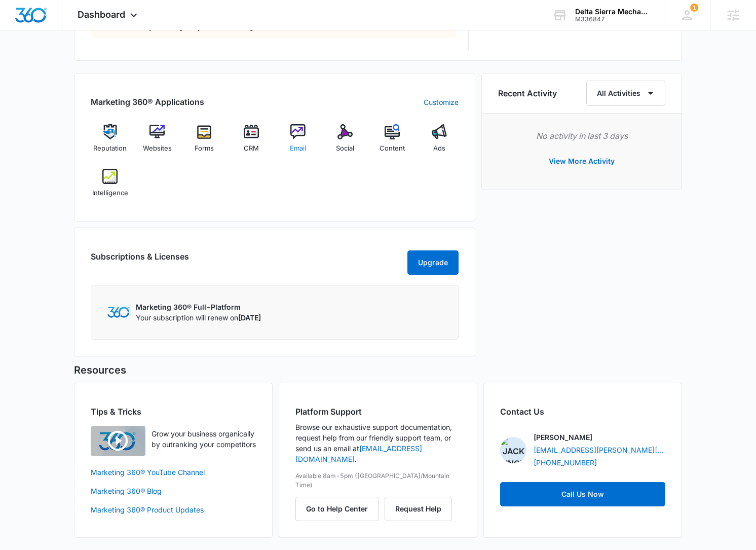  Describe the element at coordinates (173, 491) in the screenshot. I see `a: Marketing 360® Blog` at that location.